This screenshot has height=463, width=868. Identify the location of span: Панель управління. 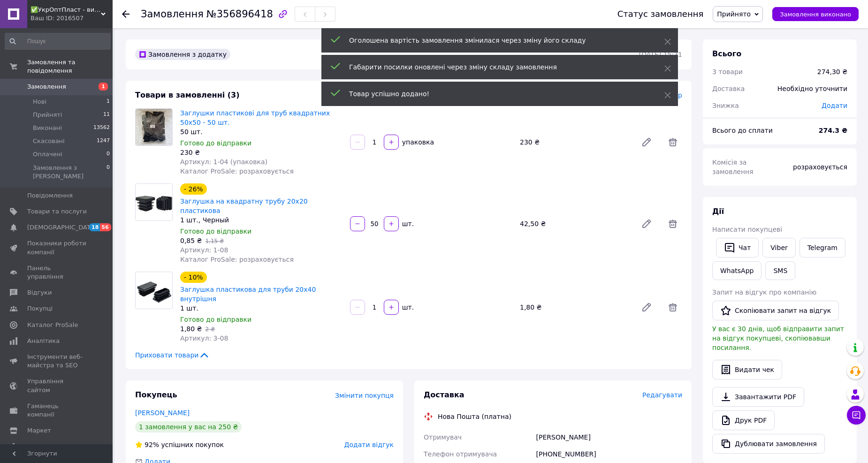
(57, 273).